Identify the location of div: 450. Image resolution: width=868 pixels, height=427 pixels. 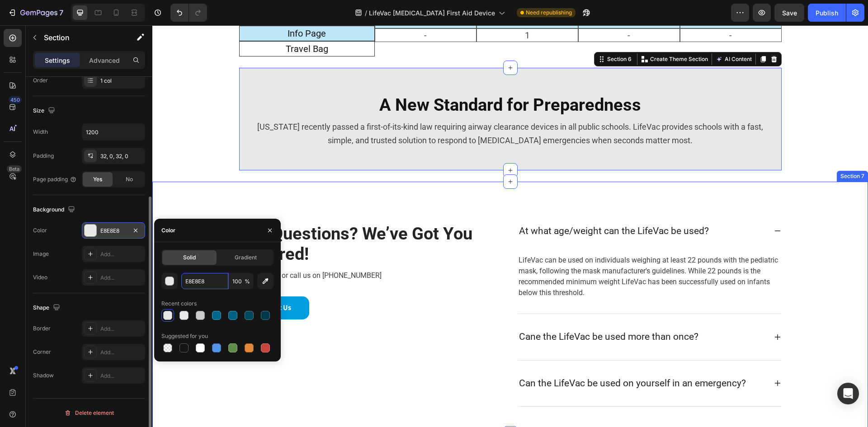
(15, 100).